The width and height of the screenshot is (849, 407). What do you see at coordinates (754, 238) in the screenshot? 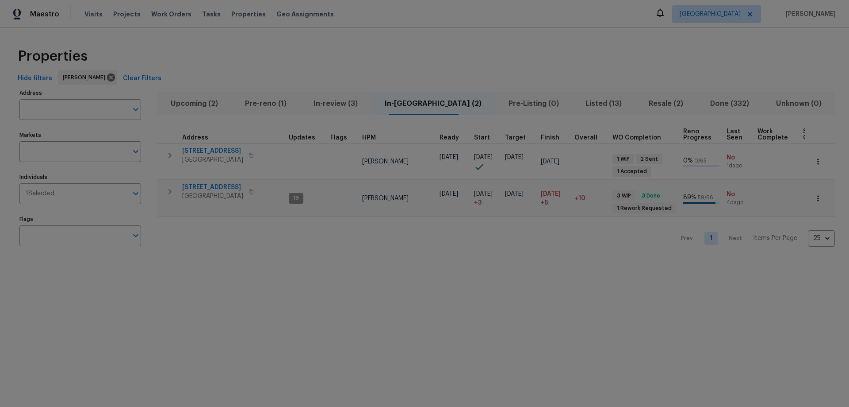
I see `nav: Pagination Navigation` at bounding box center [754, 238].